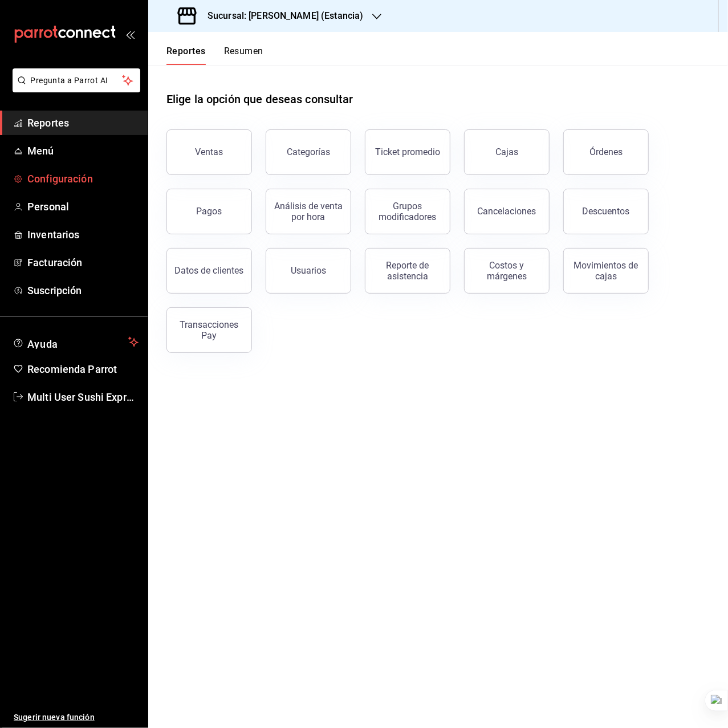 The width and height of the screenshot is (728, 728). Describe the element at coordinates (209, 271) in the screenshot. I see `button: Datos de clientes` at that location.